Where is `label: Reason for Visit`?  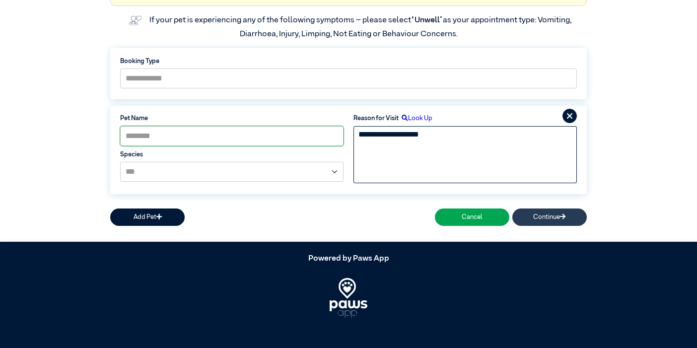 label: Reason for Visit is located at coordinates (376, 118).